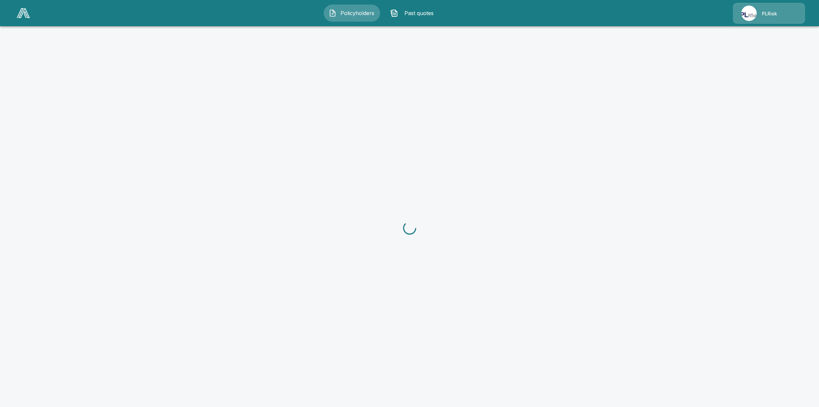 This screenshot has width=819, height=407. What do you see at coordinates (332, 13) in the screenshot?
I see `img: Policyholders Icon` at bounding box center [332, 13].